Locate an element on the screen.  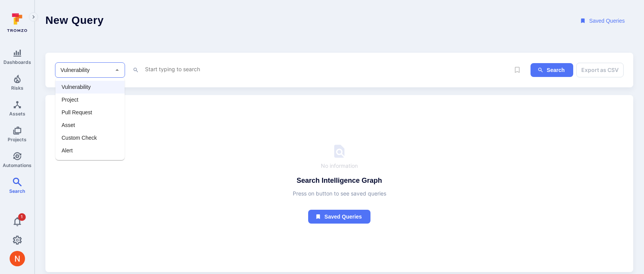
button: Close is located at coordinates (117, 70).